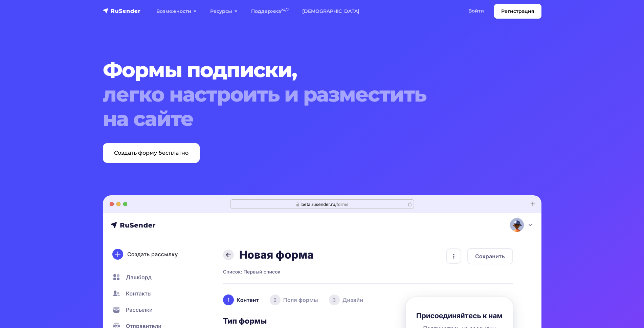 The width and height of the screenshot is (644, 328). I want to click on a: Поддержка24/7, so click(269, 11).